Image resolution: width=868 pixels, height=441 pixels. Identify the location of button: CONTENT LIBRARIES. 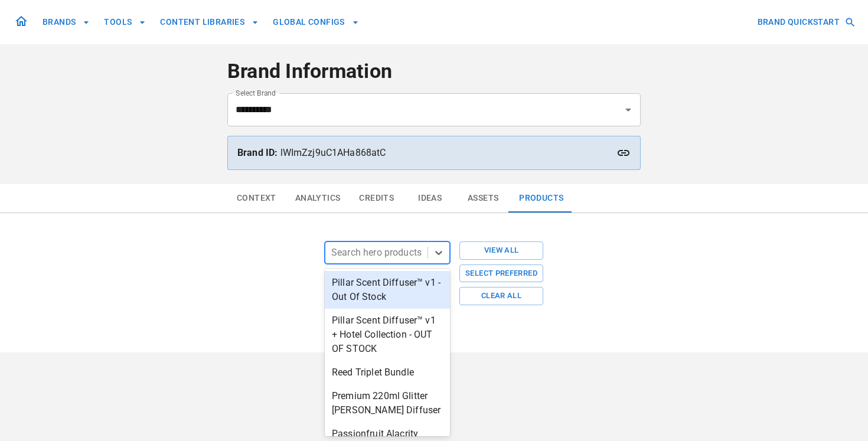
(209, 22).